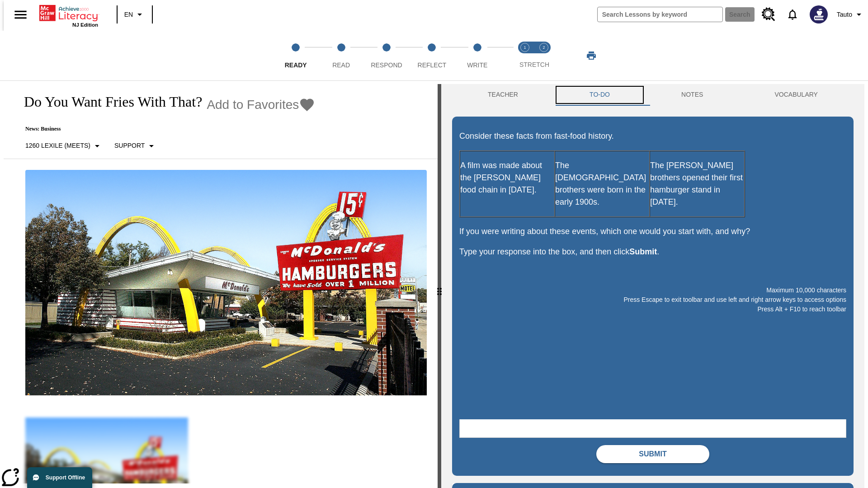 Image resolution: width=868 pixels, height=488 pixels. I want to click on span: Add to Favorites, so click(252, 105).